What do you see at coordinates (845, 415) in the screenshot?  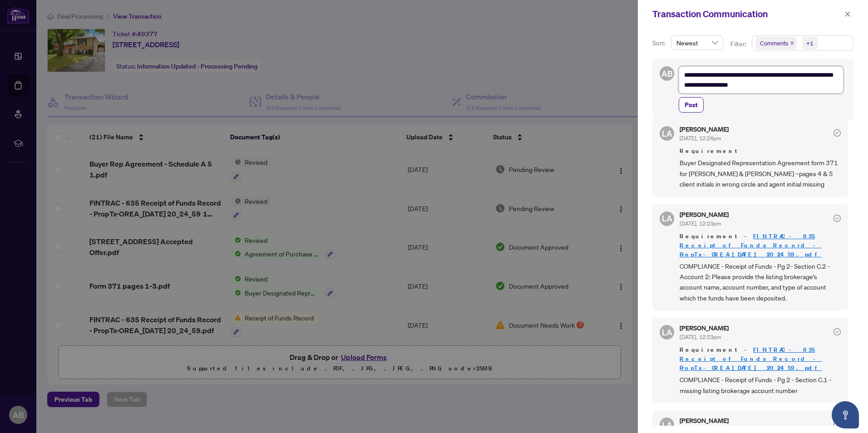 I see `button: Open asap` at bounding box center [845, 415].